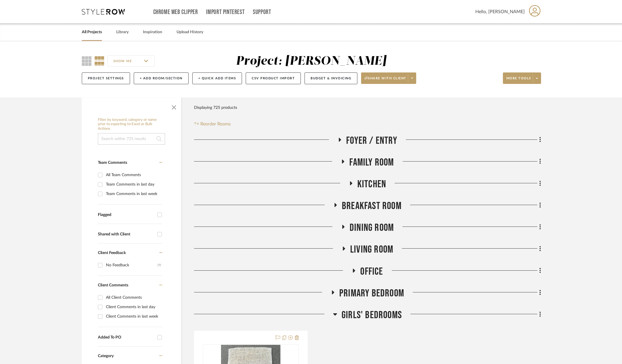 Image resolution: width=622 pixels, height=364 pixels. What do you see at coordinates (112, 253) in the screenshot?
I see `span: Client Feedback` at bounding box center [112, 253].